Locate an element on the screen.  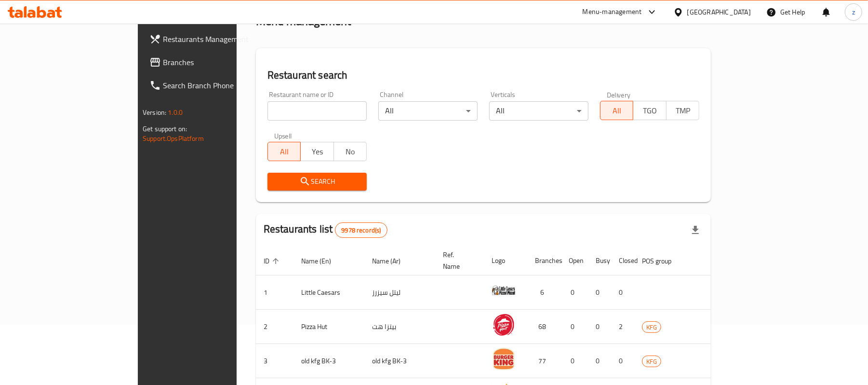
td: 2 is located at coordinates (623, 327).